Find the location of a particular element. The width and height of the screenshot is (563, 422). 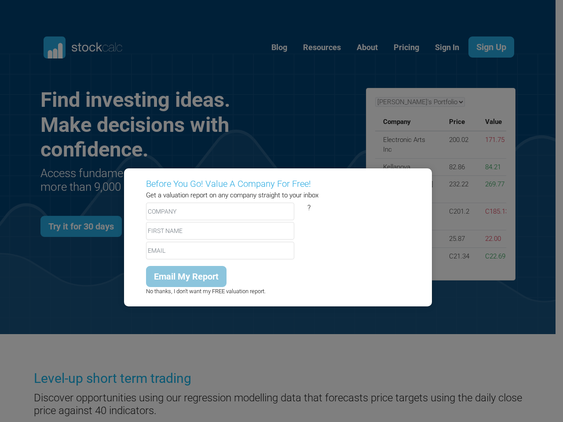

input: EMAIL is located at coordinates (220, 251).